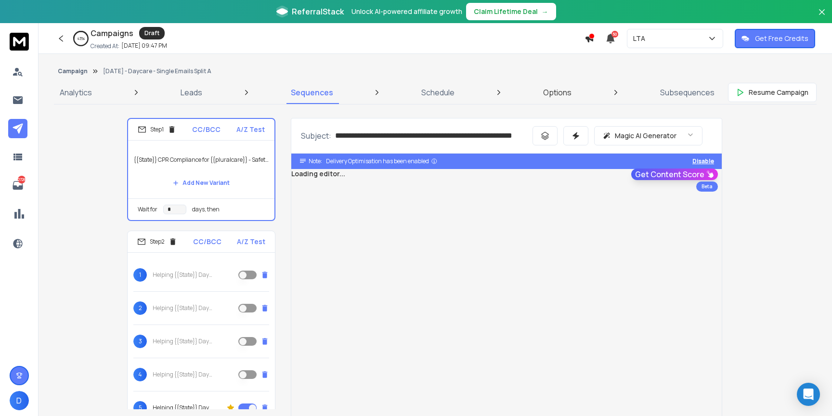 The width and height of the screenshot is (832, 416). What do you see at coordinates (191, 92) in the screenshot?
I see `p: Leads` at bounding box center [191, 92].